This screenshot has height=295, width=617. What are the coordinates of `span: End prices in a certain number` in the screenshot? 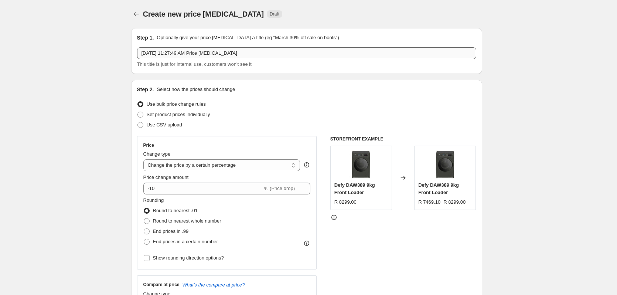 It's located at (185, 241).